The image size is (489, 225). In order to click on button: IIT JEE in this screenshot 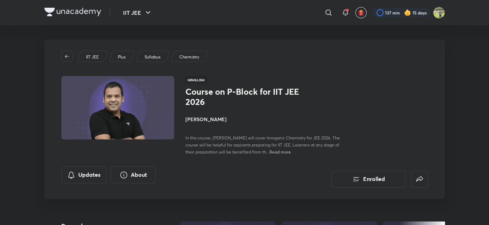, I will do `click(138, 13)`.